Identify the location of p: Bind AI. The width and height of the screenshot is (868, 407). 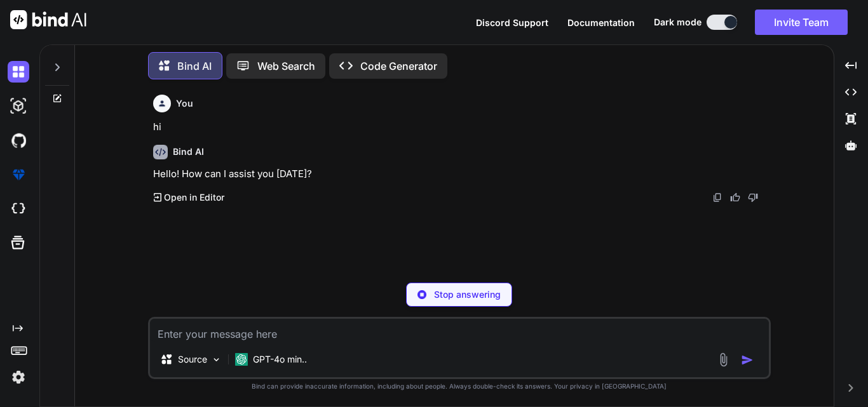
(195, 66).